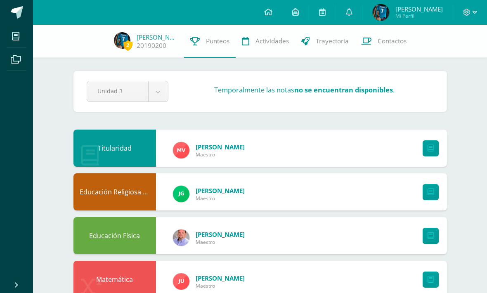 The width and height of the screenshot is (487, 293). I want to click on div: Educación Religiosa Escolar, so click(115, 192).